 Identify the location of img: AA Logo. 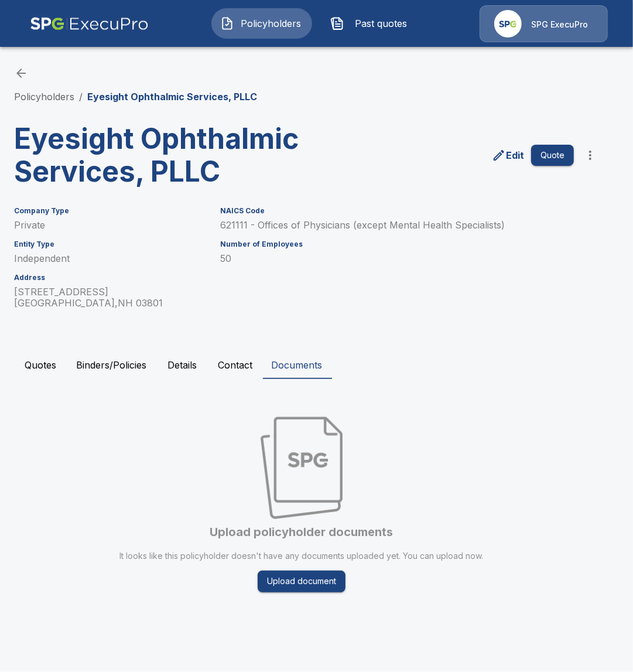
(89, 23).